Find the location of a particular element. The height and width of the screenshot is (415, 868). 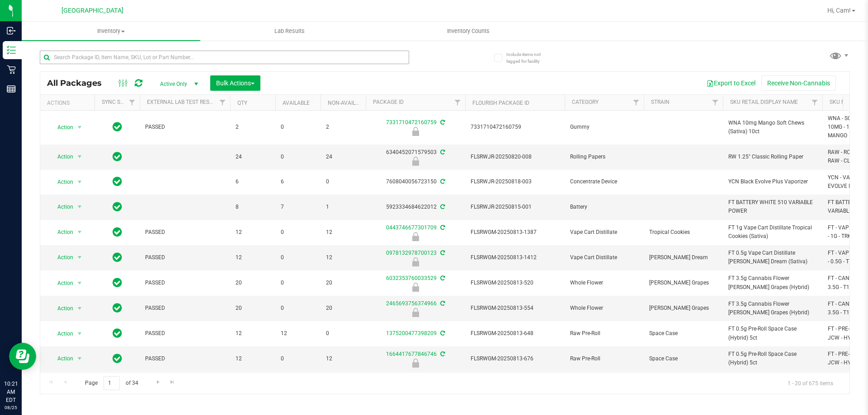

a: 2465693756374966 is located at coordinates (411, 303).